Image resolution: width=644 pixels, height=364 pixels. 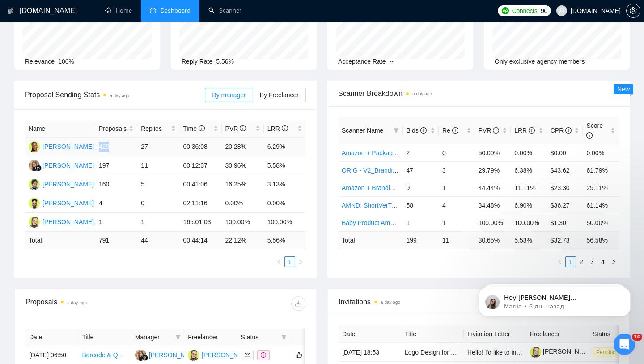 I want to click on span: setting, so click(x=634, y=10).